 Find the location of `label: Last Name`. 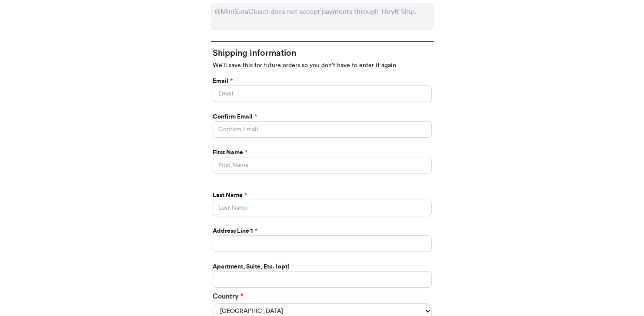

label: Last Name is located at coordinates (230, 195).